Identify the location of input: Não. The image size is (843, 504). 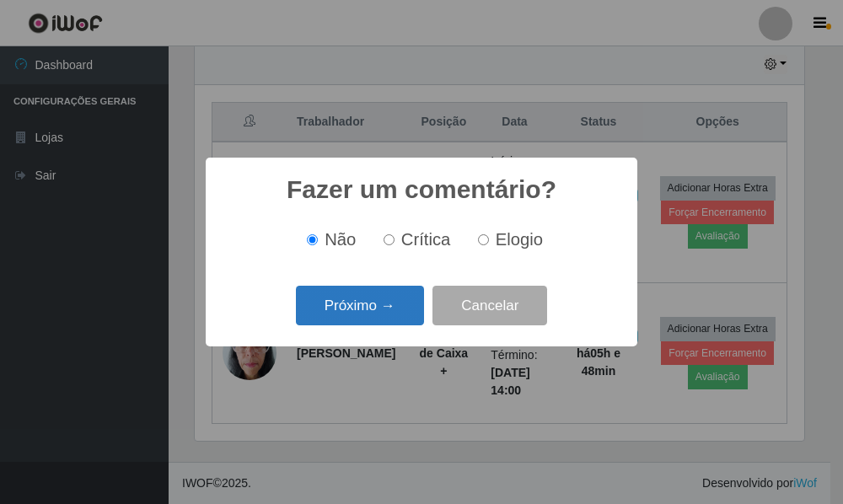
(312, 239).